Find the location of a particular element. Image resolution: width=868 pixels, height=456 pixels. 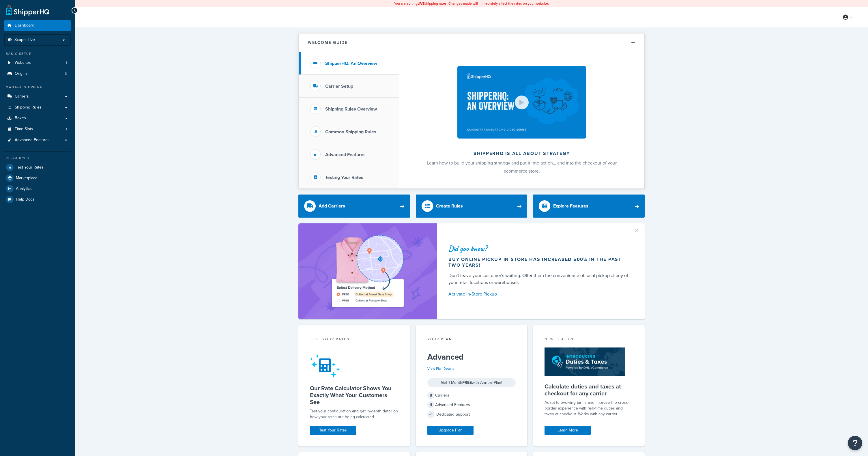

button: Welcome Guide is located at coordinates (472, 43).